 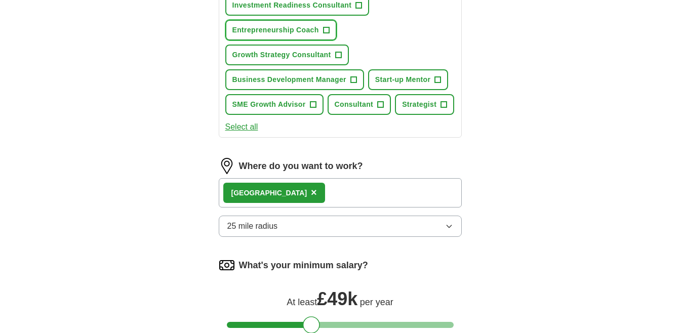 What do you see at coordinates (424, 104) in the screenshot?
I see `button: Strategist` at bounding box center [424, 104].